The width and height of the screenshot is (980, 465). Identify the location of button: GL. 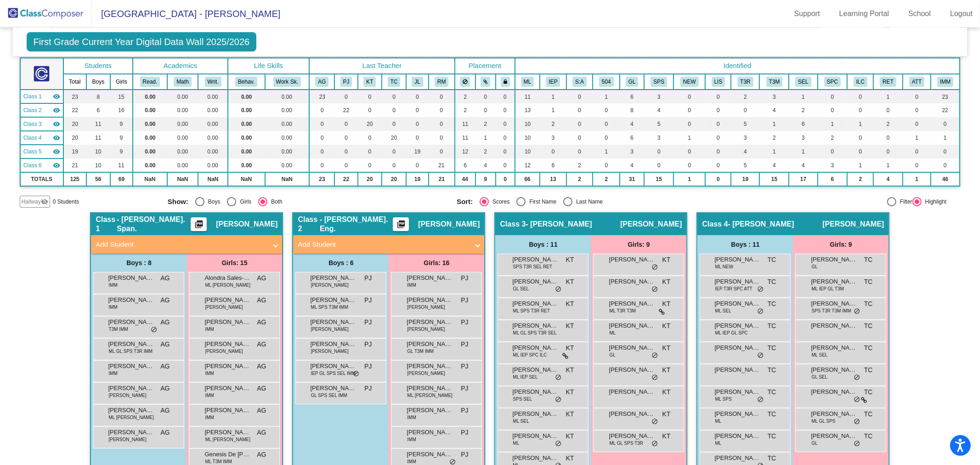
(632, 82).